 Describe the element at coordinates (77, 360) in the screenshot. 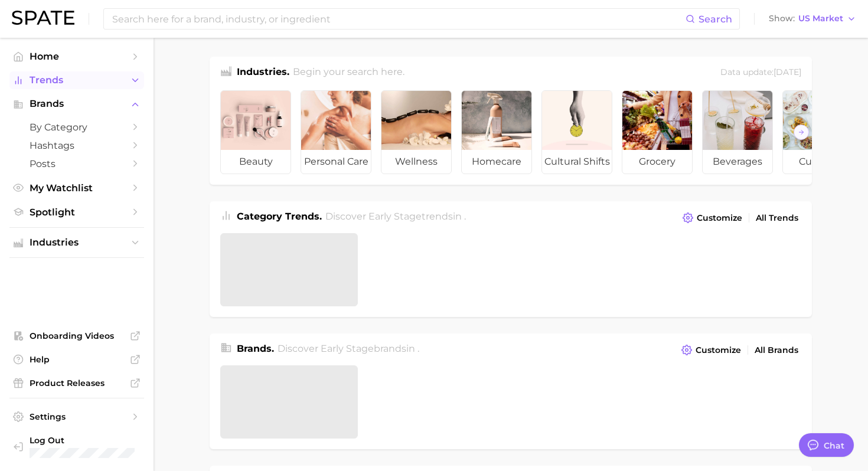

I see `span: Help` at that location.